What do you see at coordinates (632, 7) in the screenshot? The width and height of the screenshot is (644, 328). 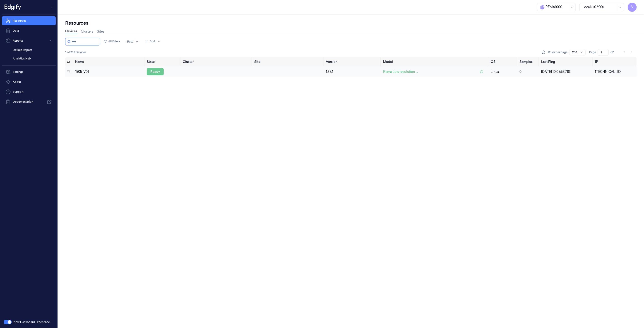 I see `button: V` at bounding box center [632, 7].